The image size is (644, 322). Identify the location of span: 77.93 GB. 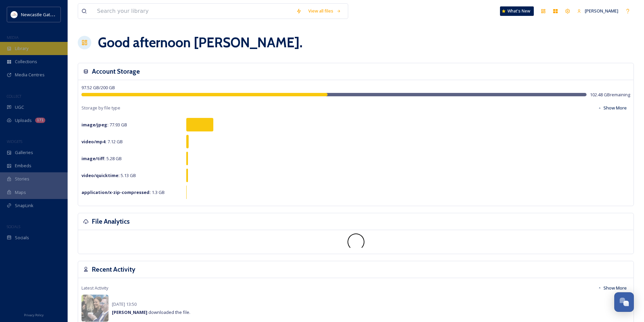
(104, 125).